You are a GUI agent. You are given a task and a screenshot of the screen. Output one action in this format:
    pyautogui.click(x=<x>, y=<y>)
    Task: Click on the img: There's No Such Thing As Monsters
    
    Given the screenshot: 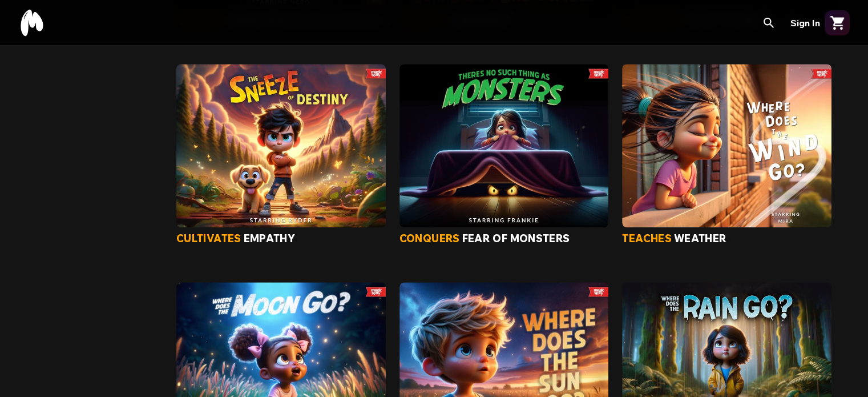 What is the action you would take?
    pyautogui.click(x=504, y=145)
    